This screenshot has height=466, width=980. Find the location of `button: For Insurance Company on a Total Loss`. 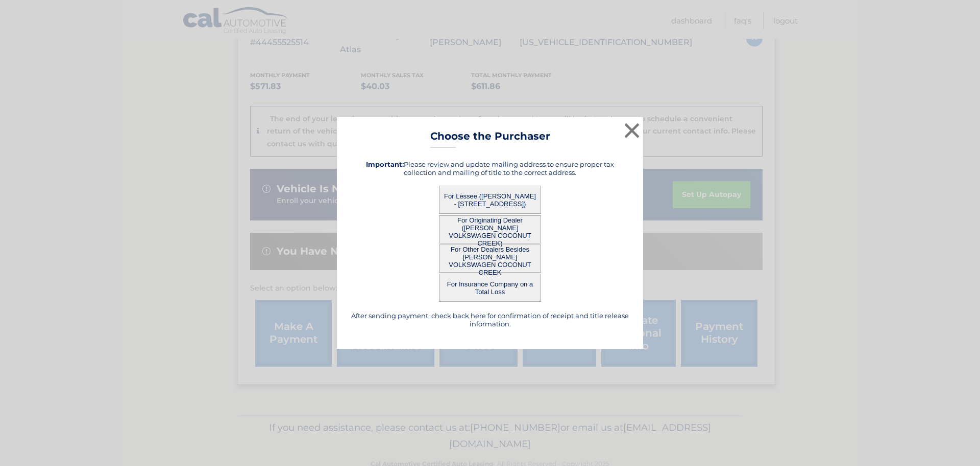

button: For Insurance Company on a Total Loss is located at coordinates (490, 288).